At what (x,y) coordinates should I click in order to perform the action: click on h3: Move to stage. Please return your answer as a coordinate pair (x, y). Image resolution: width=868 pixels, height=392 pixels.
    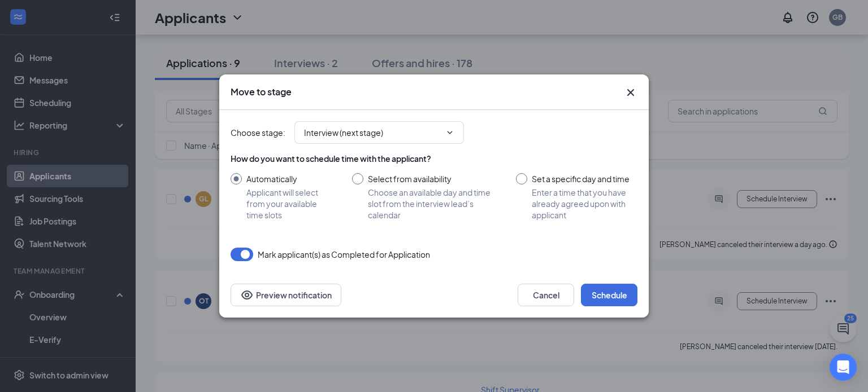
    Looking at the image, I should click on (261, 92).